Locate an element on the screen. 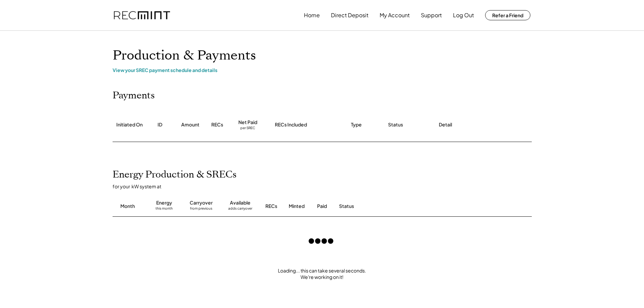  img: recmint-logotype%403x.png is located at coordinates (142, 15).